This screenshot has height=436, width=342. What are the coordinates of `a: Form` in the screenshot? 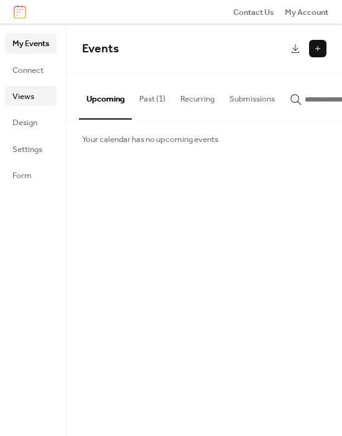 It's located at (31, 175).